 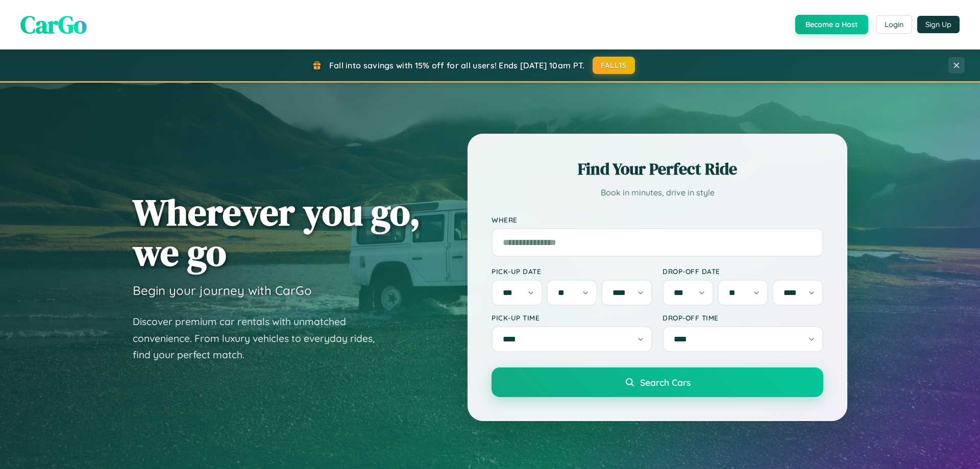 I want to click on button: FALL15, so click(x=614, y=65).